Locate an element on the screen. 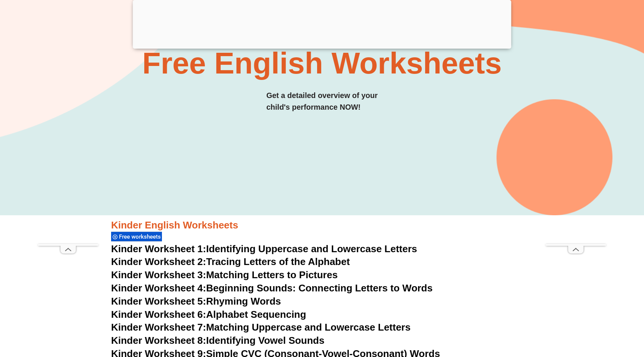 Image resolution: width=644 pixels, height=357 pixels. h3: Kinder English Worksheets is located at coordinates (322, 225).